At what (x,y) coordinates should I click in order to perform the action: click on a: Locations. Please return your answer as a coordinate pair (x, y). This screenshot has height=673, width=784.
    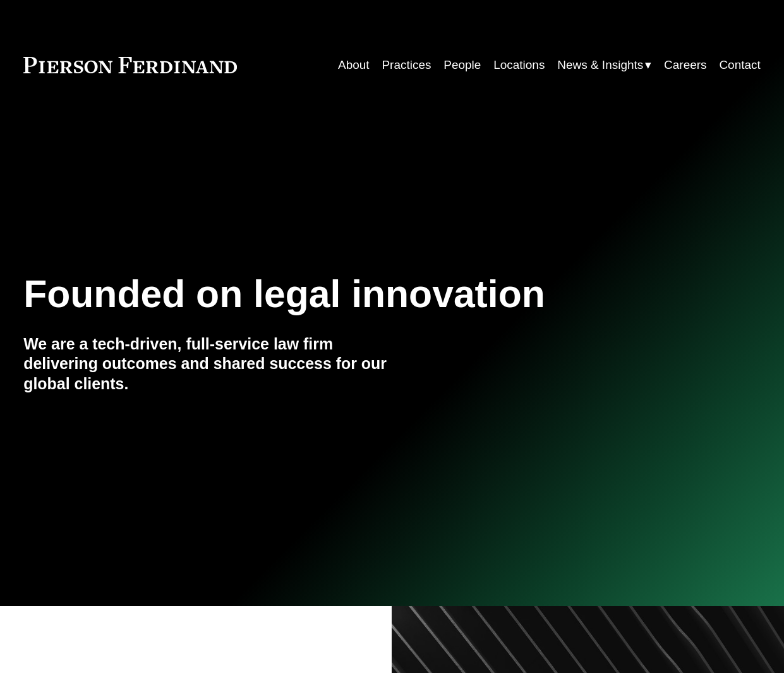
    Looking at the image, I should click on (519, 65).